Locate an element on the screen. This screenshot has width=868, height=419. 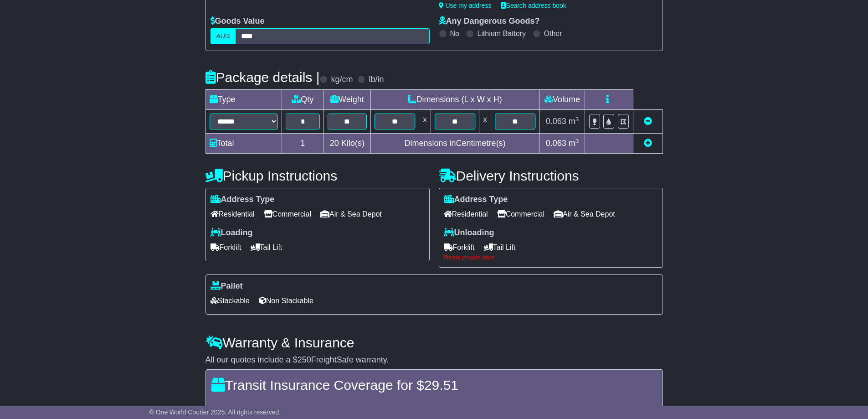
div: Please provide value is located at coordinates (551, 257).